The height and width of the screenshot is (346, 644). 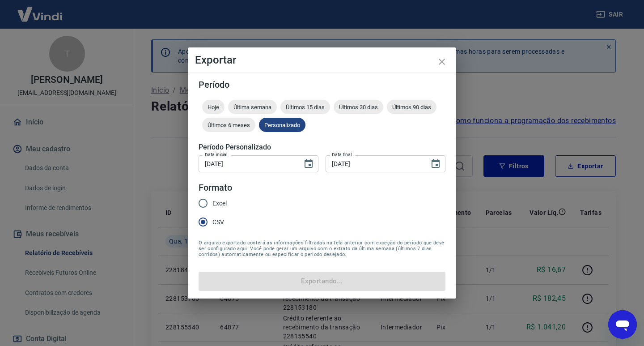 What do you see at coordinates (306, 107) in the screenshot?
I see `div: Últimos 15 dias` at bounding box center [306, 107].